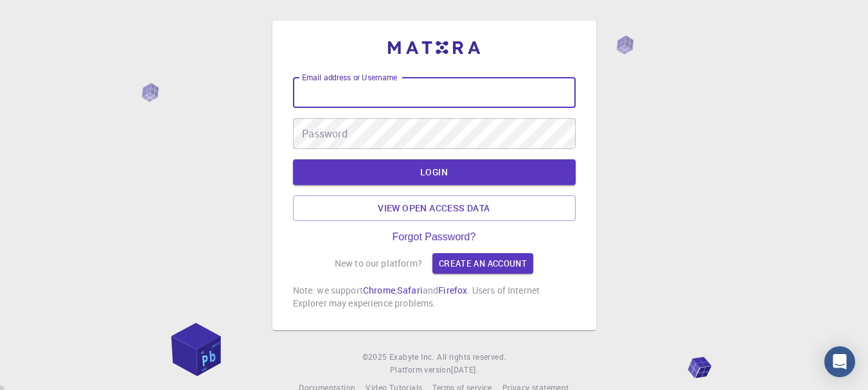 The image size is (868, 390). What do you see at coordinates (452, 290) in the screenshot?
I see `a: Firefox` at bounding box center [452, 290].